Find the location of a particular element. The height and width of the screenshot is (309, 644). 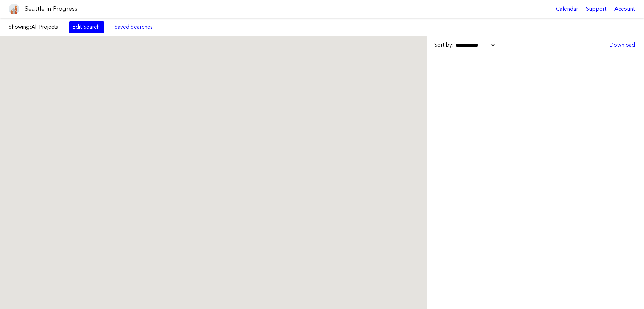

img: favicon-96x96.png is located at coordinates (14, 9).